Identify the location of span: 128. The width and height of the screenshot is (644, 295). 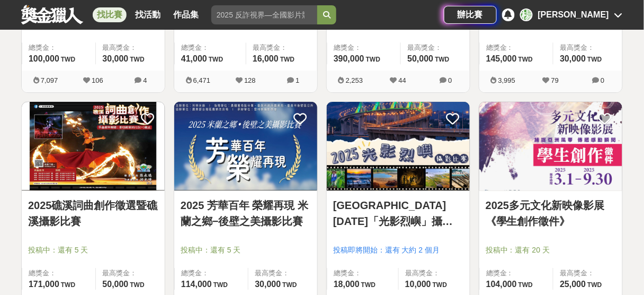
(250, 80).